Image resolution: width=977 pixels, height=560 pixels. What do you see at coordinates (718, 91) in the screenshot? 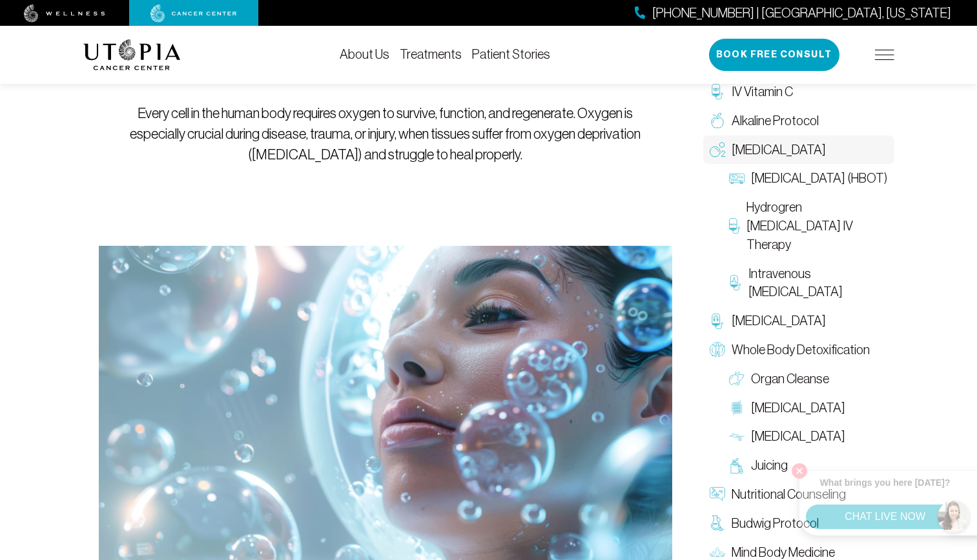
I see `img: IV Vitamin C` at bounding box center [718, 91].